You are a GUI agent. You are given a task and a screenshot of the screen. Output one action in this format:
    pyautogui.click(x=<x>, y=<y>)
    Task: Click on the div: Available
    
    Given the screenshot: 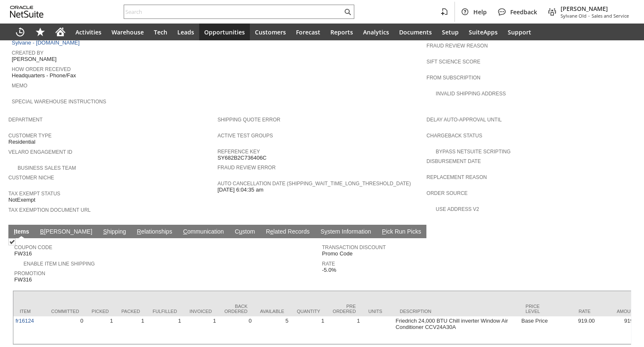 What is the action you would take?
    pyautogui.click(x=272, y=311)
    